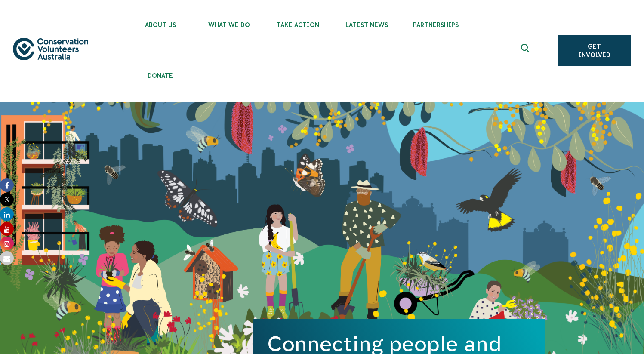 The image size is (644, 354). What do you see at coordinates (367, 25) in the screenshot?
I see `span: Latest News` at bounding box center [367, 25].